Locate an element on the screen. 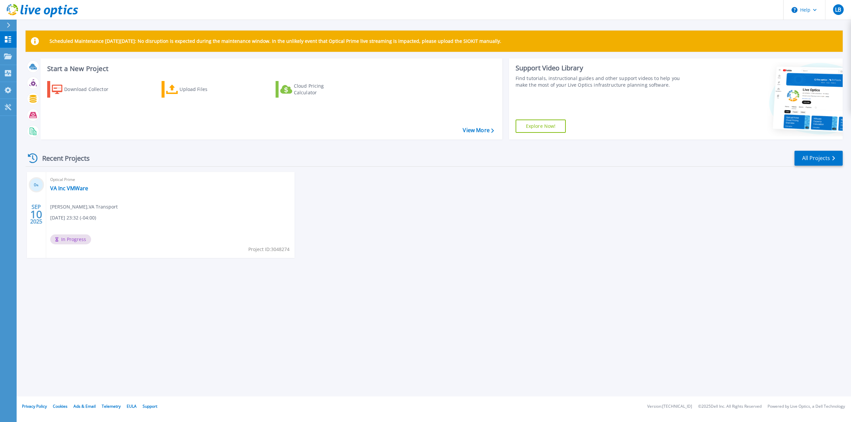 This screenshot has width=851, height=422. a: Explore Now! is located at coordinates (541, 126).